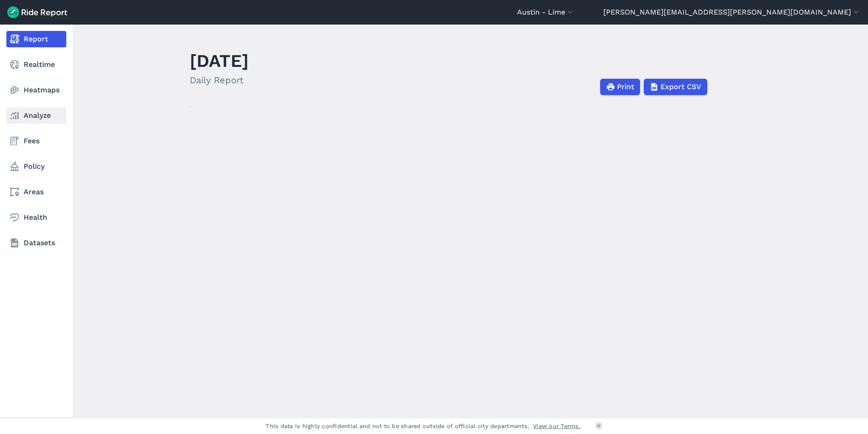  What do you see at coordinates (36, 39) in the screenshot?
I see `a: Report` at bounding box center [36, 39].